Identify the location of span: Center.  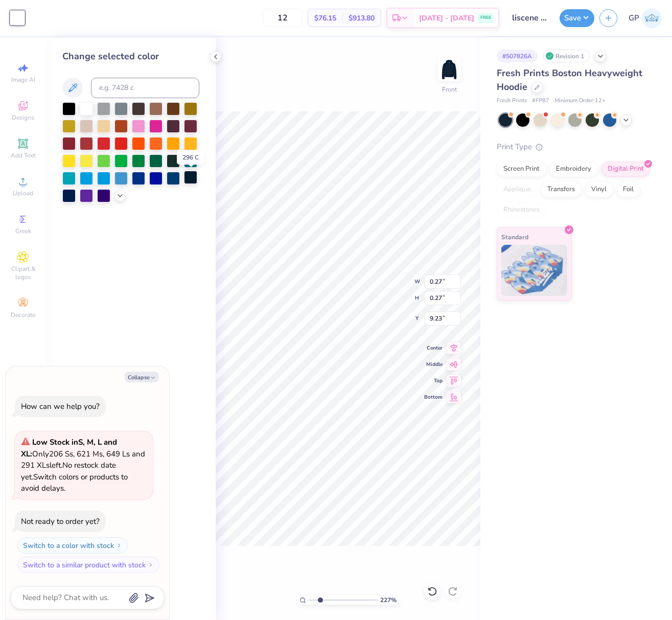
(434, 348).